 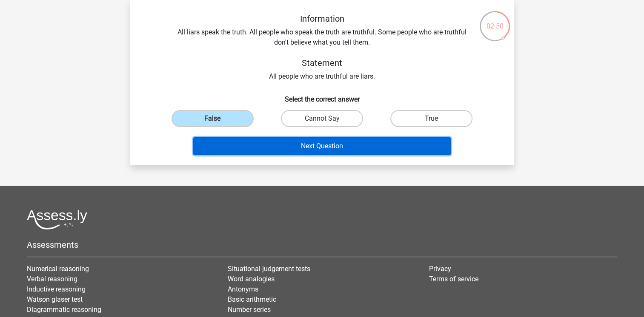 What do you see at coordinates (58, 268) in the screenshot?
I see `a: Numerical reasoning` at bounding box center [58, 268].